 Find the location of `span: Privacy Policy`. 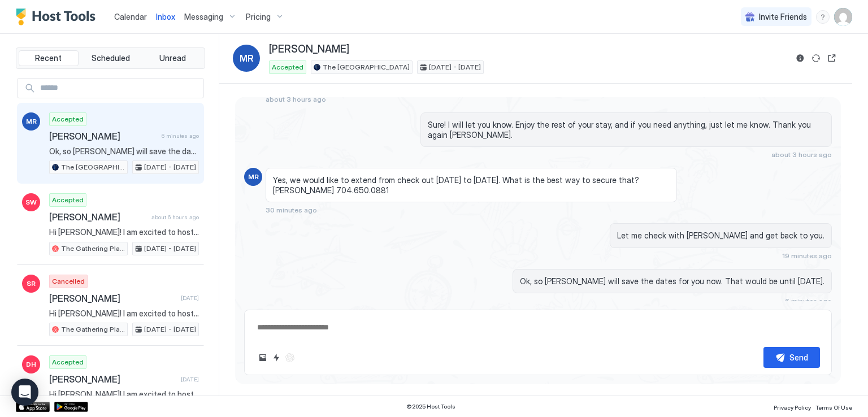

span: Privacy Policy is located at coordinates (792, 407).